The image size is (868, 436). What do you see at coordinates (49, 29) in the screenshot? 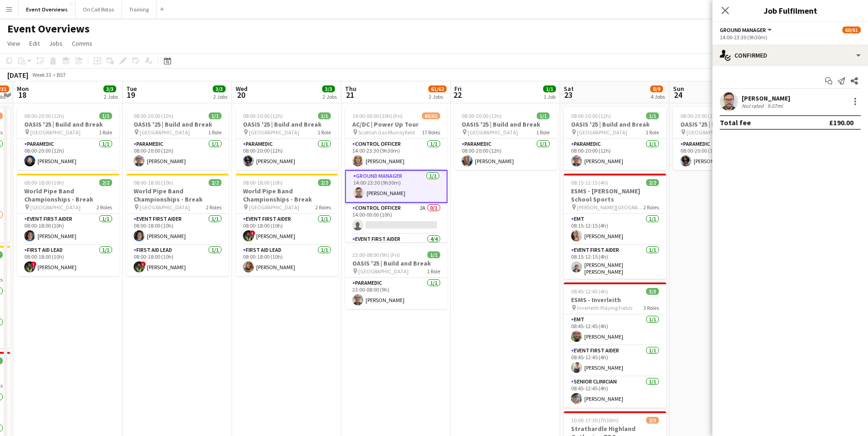
I see `h1: Event Overviews` at bounding box center [49, 29].